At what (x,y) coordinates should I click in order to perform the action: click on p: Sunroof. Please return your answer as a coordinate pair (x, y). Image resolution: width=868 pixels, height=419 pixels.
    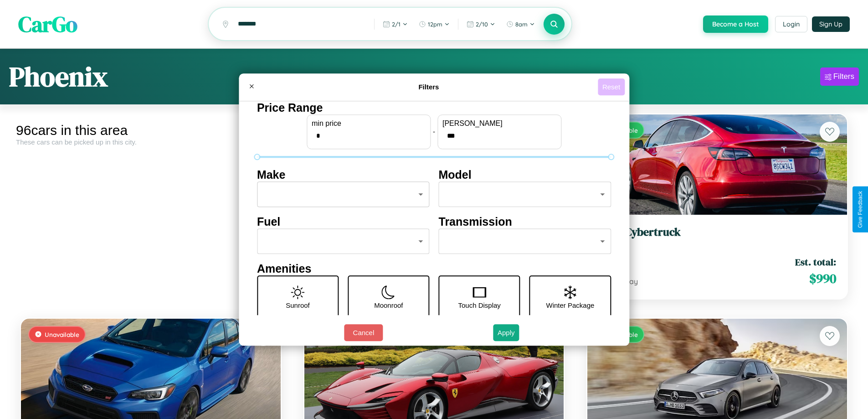
    Looking at the image, I should click on (297, 305).